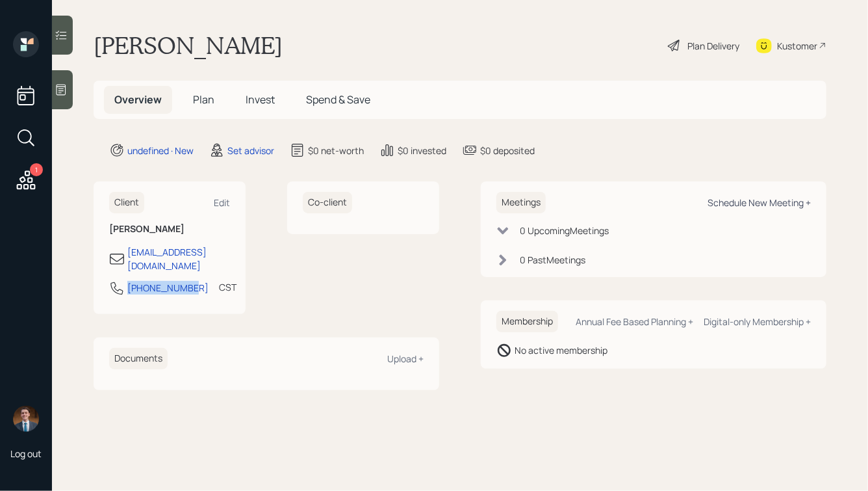 This screenshot has width=868, height=491. What do you see at coordinates (553, 259) in the screenshot?
I see `div: 0 Past Meeting s` at bounding box center [553, 259].